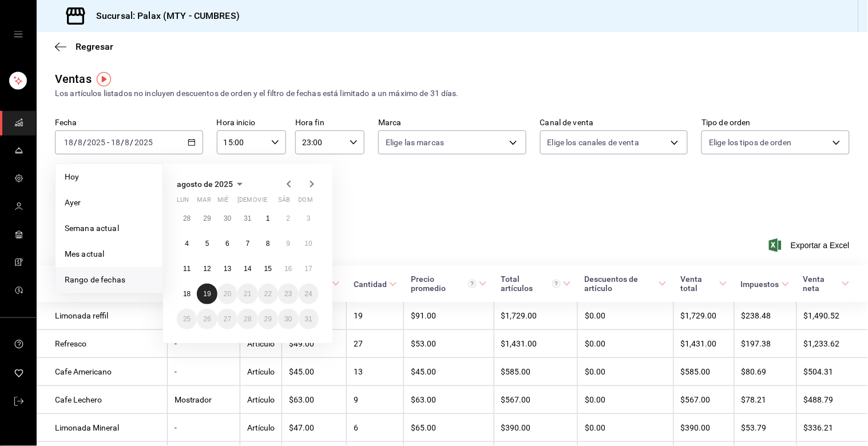  I want to click on abbr: domingo, so click(306, 202).